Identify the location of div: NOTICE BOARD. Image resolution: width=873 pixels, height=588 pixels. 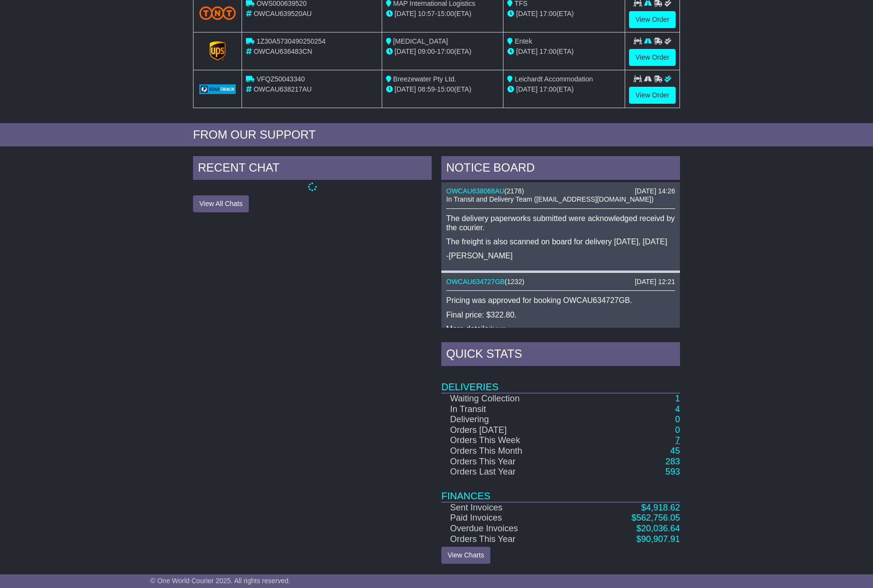
(560, 169).